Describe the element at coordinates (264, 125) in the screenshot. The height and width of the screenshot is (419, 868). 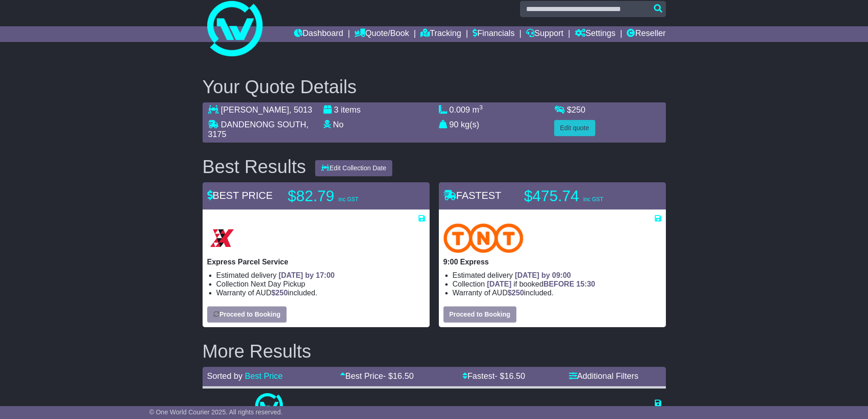
I see `span: DANDENONG SOUTH` at that location.